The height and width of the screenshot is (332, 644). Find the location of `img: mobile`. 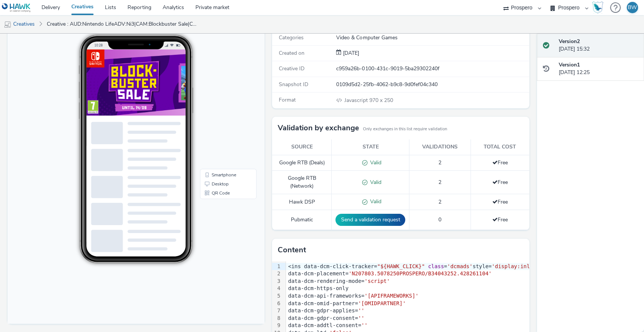

img: mobile is located at coordinates (7, 25).